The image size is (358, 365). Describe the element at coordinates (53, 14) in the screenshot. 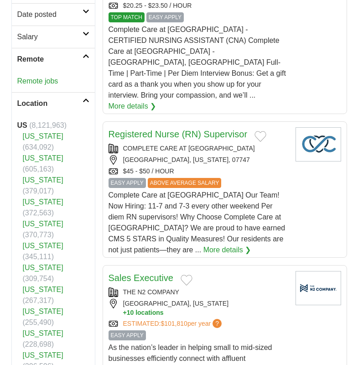

I see `a: Date posted` at that location.